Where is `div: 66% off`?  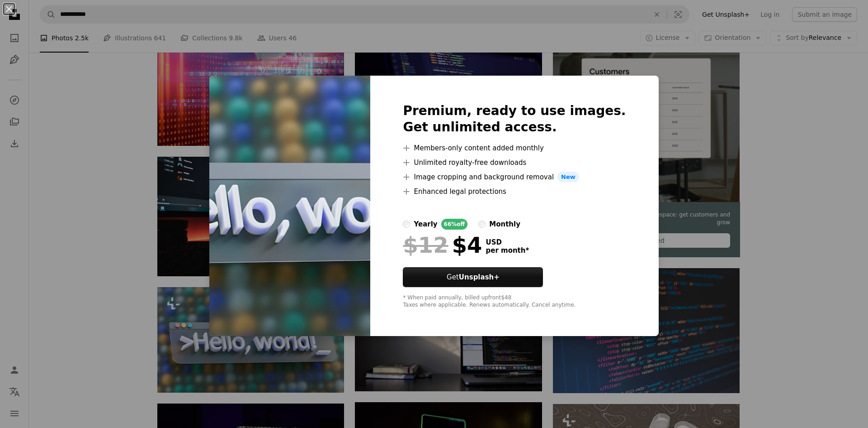
div: 66% off is located at coordinates (454, 224).